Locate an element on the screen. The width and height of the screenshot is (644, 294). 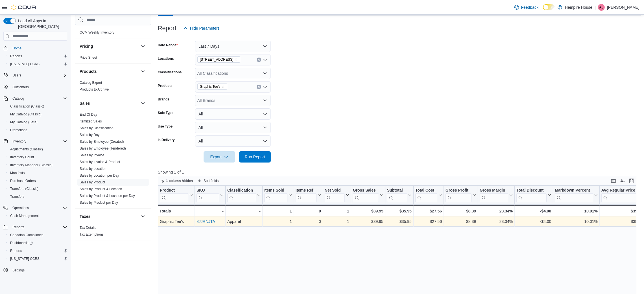
label: Use Type is located at coordinates (165, 126).